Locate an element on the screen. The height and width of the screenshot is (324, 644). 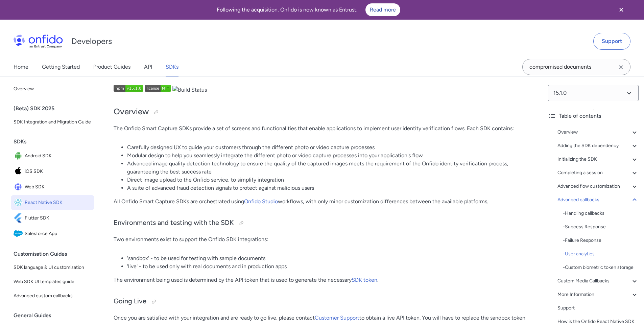
span: Overview is located at coordinates (52, 89).